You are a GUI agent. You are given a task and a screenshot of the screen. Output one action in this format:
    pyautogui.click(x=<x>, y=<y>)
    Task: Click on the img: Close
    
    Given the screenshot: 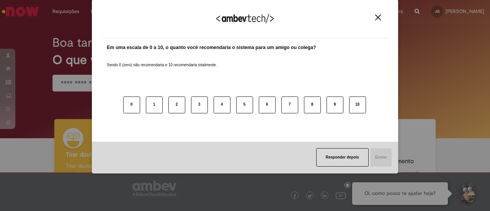 What is the action you would take?
    pyautogui.click(x=377, y=17)
    